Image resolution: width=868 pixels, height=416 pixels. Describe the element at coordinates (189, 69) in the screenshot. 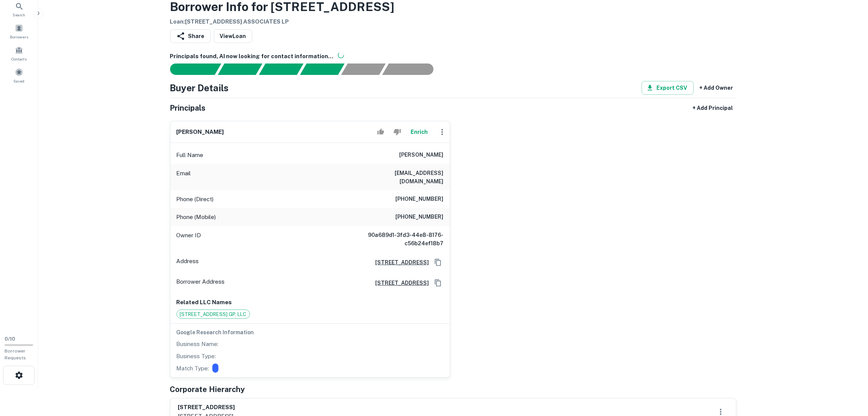

I see `div: Sending borrower request to AI...` at that location.